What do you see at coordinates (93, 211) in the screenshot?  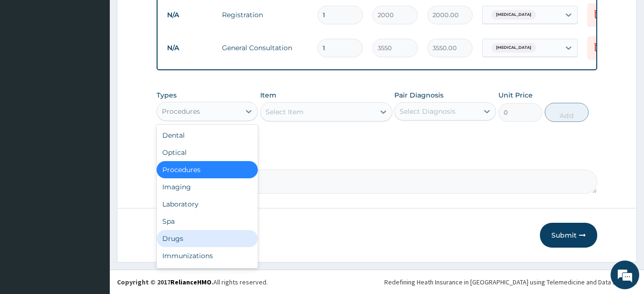 I see `textarea: Type your message and hit 'Enter'` at bounding box center [93, 211].